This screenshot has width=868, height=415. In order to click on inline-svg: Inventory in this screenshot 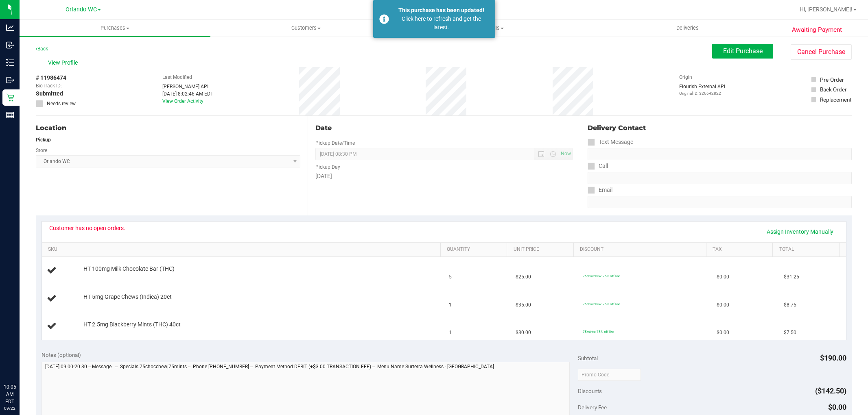, I will do `click(10, 63)`.